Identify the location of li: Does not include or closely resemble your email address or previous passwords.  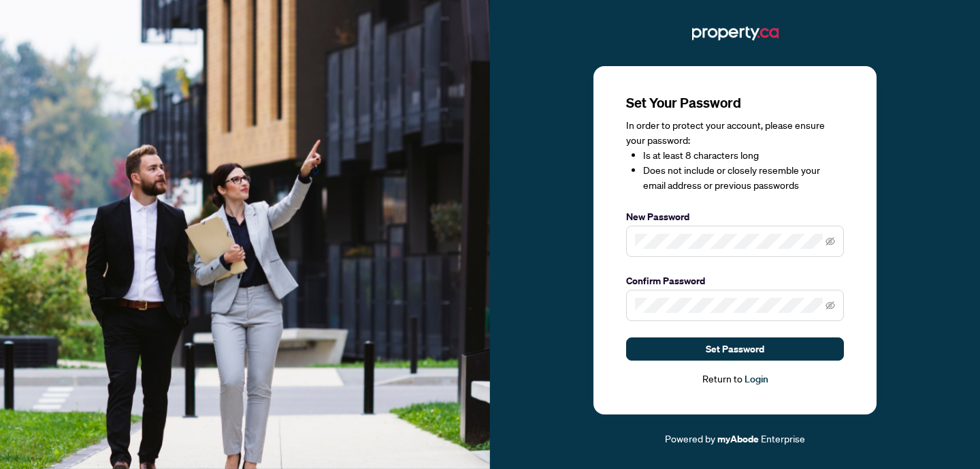
(743, 178).